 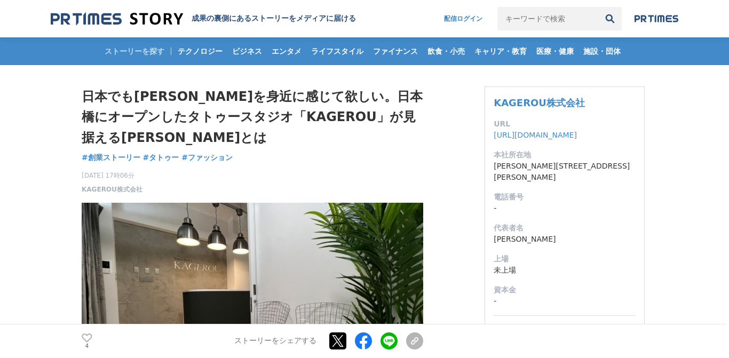 I want to click on a: エンタメ, so click(x=286, y=51).